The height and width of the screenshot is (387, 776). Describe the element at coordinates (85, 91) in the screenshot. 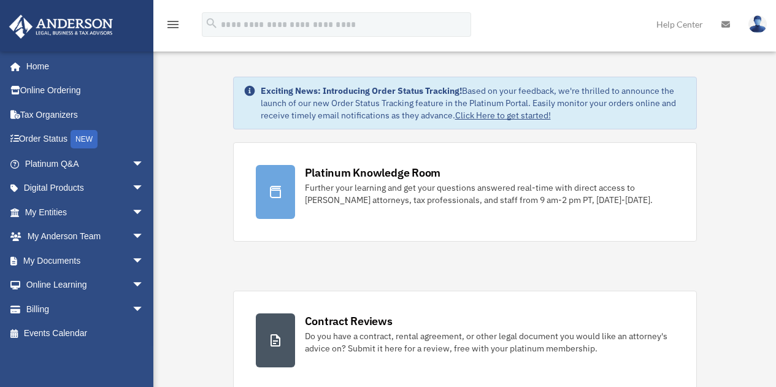

I see `a: Online Ordering` at that location.